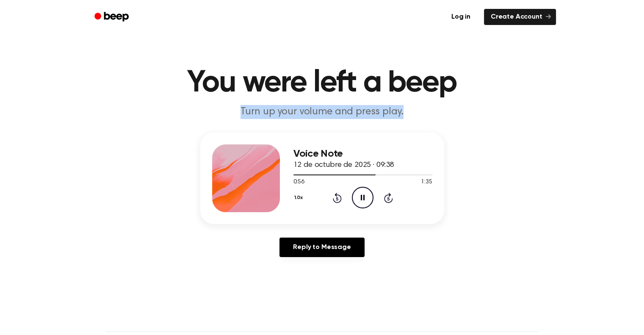  What do you see at coordinates (322, 83) in the screenshot?
I see `h1: You were left a beep` at bounding box center [322, 83].